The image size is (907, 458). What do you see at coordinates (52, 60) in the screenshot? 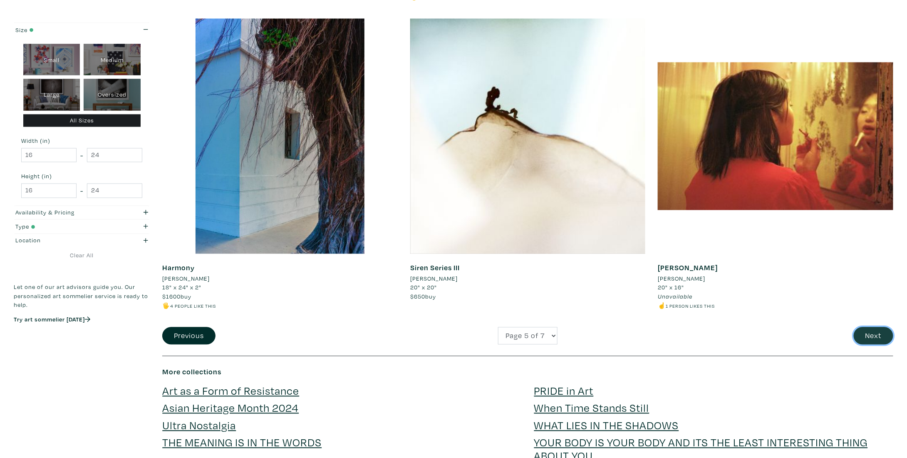
I see `div: Small` at bounding box center [52, 60].